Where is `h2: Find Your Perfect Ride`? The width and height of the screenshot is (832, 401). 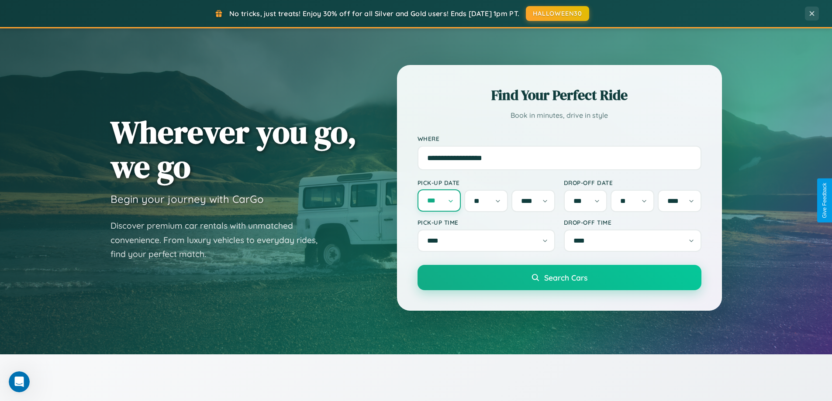 h2: Find Your Perfect Ride is located at coordinates (559, 95).